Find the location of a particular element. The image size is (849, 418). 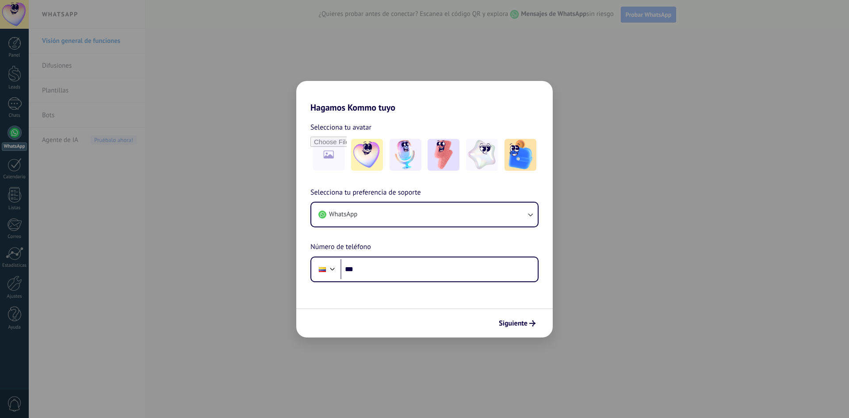

div: Colombia: + 57 is located at coordinates (322, 269).